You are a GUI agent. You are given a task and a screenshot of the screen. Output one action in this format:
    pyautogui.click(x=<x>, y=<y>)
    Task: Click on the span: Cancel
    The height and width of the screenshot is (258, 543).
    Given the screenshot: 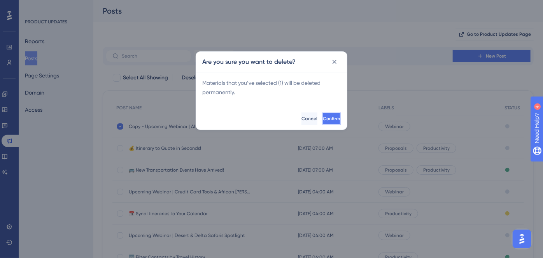 What is the action you would take?
    pyautogui.click(x=309, y=119)
    